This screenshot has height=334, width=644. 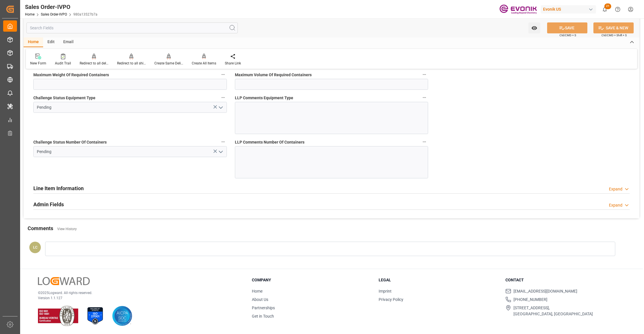 What do you see at coordinates (264, 98) in the screenshot?
I see `span: LLP Comments Equipment Type` at bounding box center [264, 98].